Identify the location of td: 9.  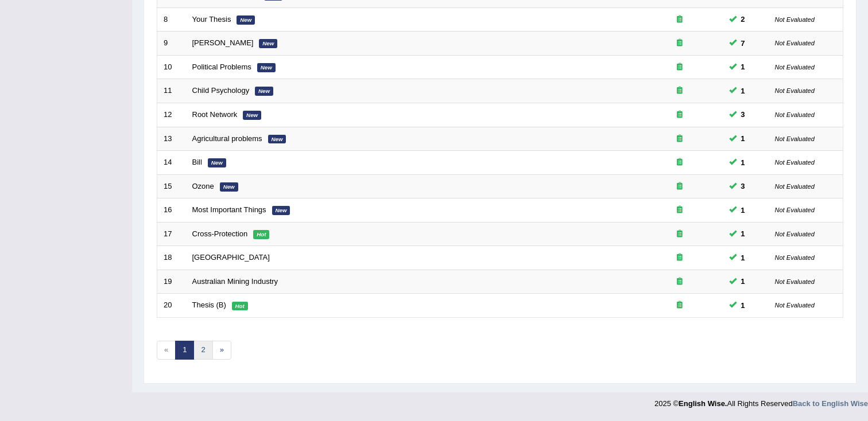
(172, 44).